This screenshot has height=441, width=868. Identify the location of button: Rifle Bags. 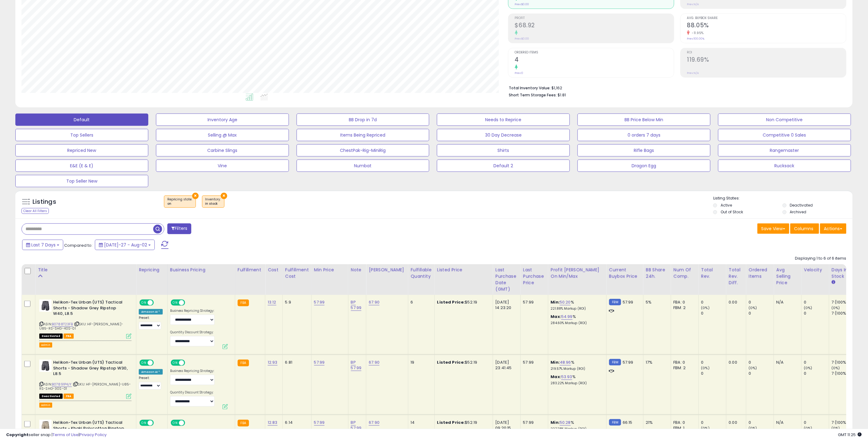
(644, 150).